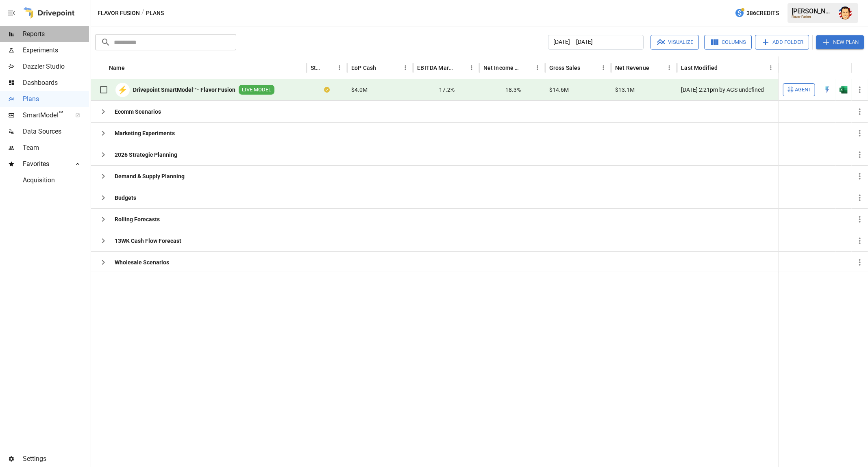 The width and height of the screenshot is (868, 467). I want to click on span: Plans, so click(56, 99).